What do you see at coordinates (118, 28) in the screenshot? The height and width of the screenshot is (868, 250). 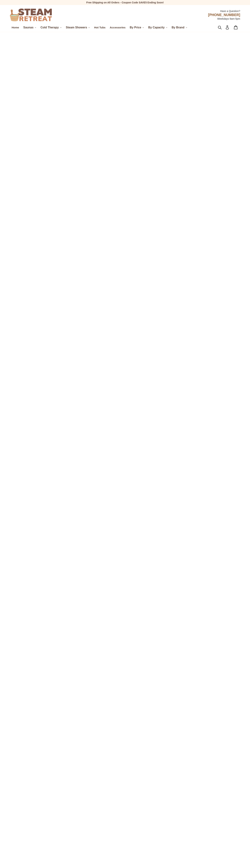 I see `a: Accessories` at bounding box center [118, 28].